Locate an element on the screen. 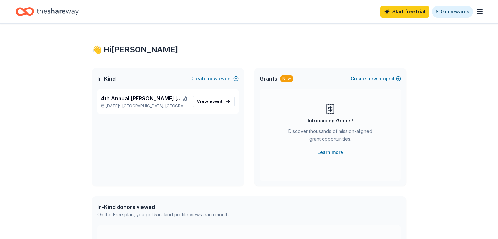 This screenshot has width=498, height=239. span: View is located at coordinates (210, 102).